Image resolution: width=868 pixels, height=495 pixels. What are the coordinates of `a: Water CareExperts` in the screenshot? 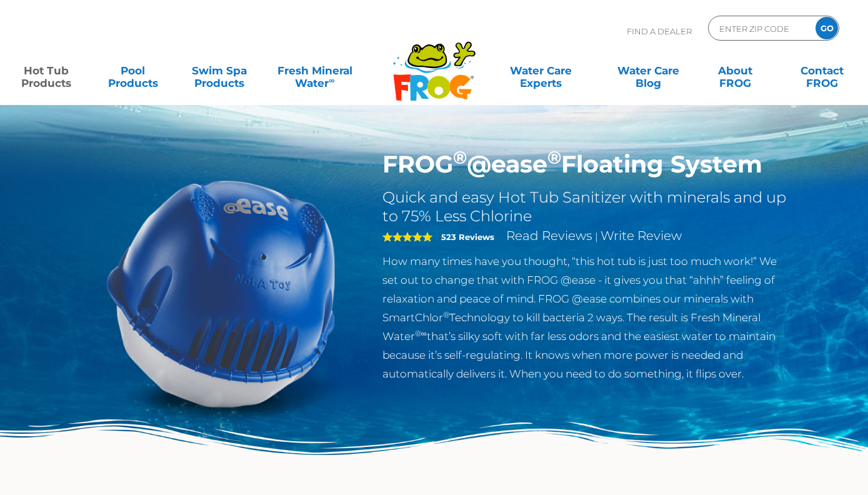 It's located at (539, 70).